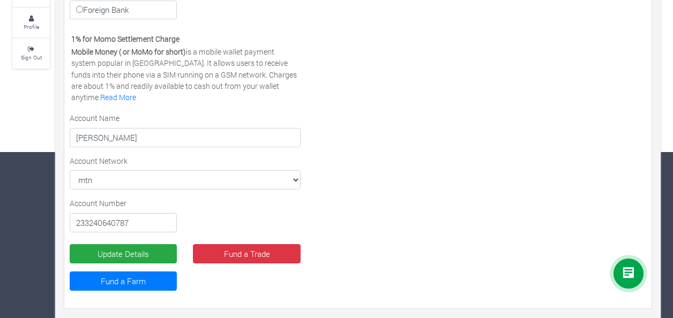  Describe the element at coordinates (79, 9) in the screenshot. I see `input: Foreign Bank` at that location.